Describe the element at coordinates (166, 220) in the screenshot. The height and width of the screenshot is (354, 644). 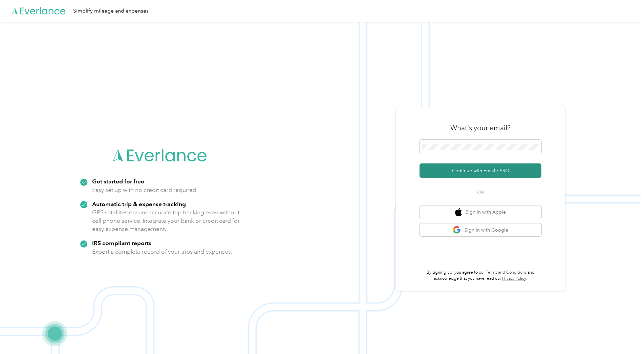
I see `p: GPS satellites ensure accurate trip tracking even without cell phone service. Integrate your bank...` at that location.